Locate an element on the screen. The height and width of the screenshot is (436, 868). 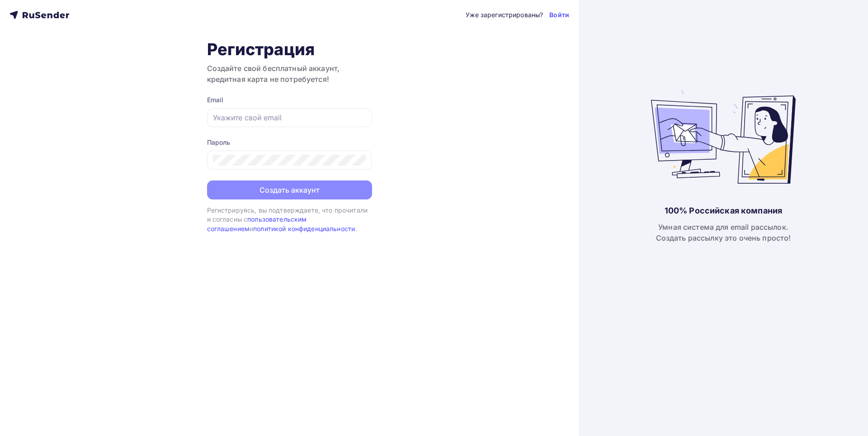
a: пользовательским соглашением is located at coordinates (257, 224).